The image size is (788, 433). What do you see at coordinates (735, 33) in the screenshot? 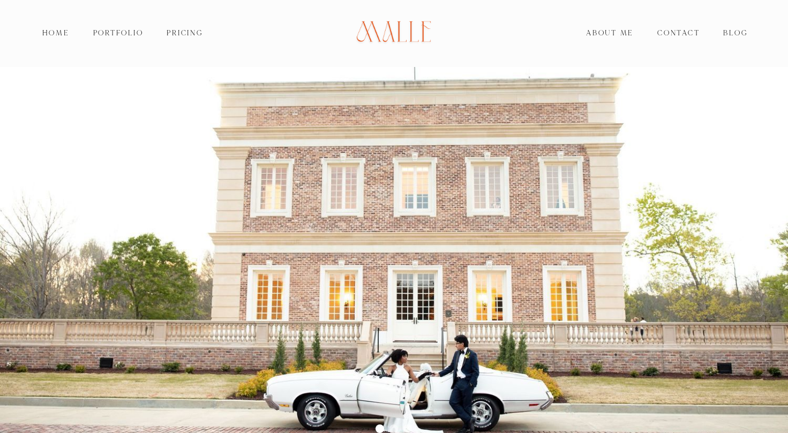
I see `a: Blog` at bounding box center [735, 33].